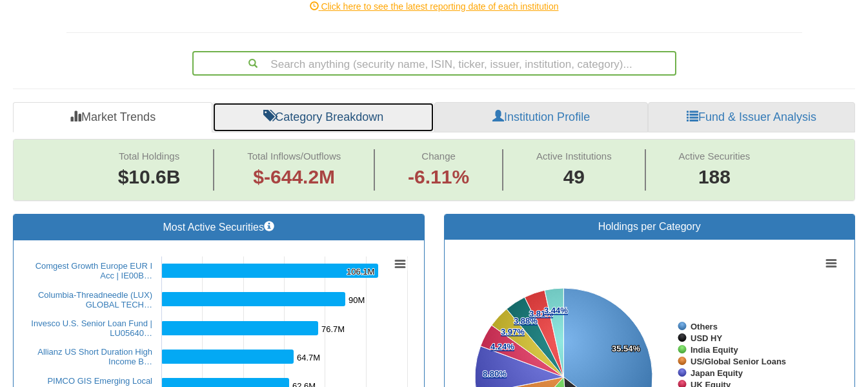 The width and height of the screenshot is (868, 387). I want to click on tspan: 4.24%, so click(502, 346).